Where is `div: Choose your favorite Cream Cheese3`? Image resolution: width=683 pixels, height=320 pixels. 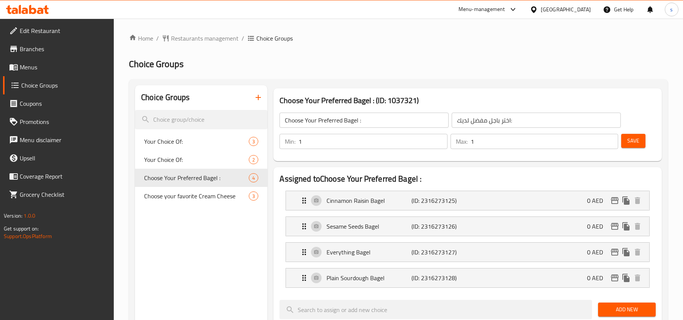 div: Choose your favorite Cream Cheese3 is located at coordinates (201, 196).